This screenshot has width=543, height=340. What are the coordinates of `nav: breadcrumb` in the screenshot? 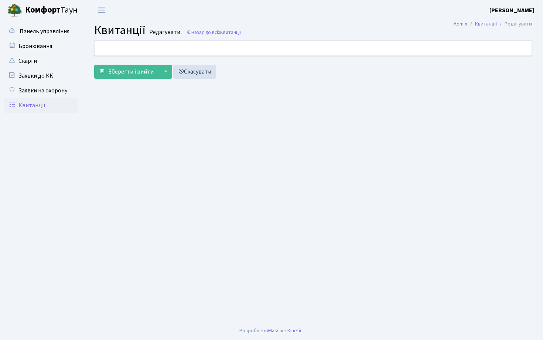 It's located at (493, 24).